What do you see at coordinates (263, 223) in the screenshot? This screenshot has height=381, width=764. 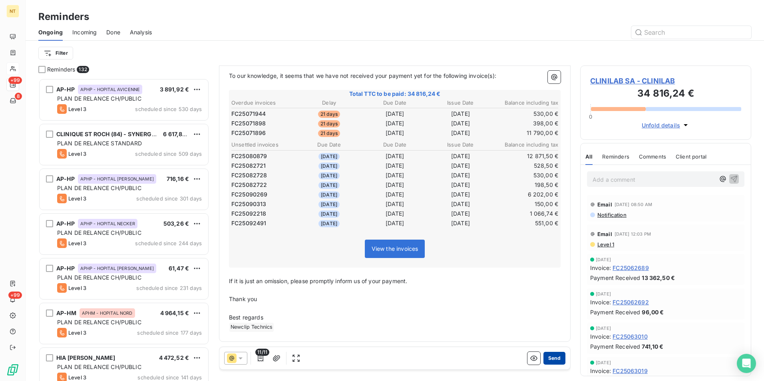 I see `td: FC25092491` at bounding box center [263, 223].